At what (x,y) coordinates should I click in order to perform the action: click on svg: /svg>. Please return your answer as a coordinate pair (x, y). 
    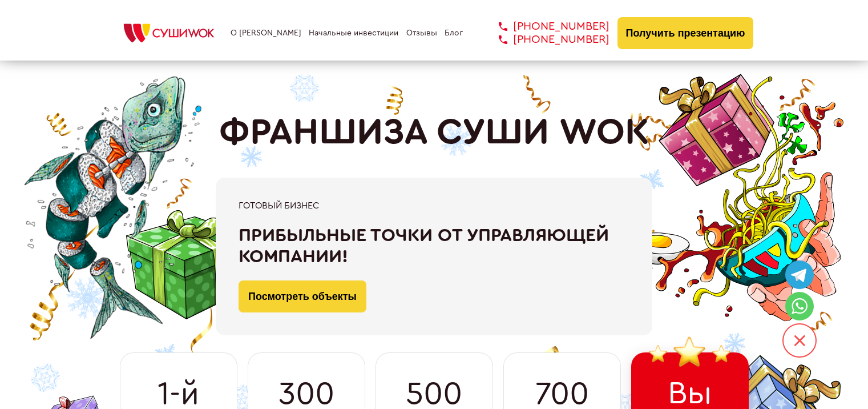
    Looking at the image, I should click on (800, 341).